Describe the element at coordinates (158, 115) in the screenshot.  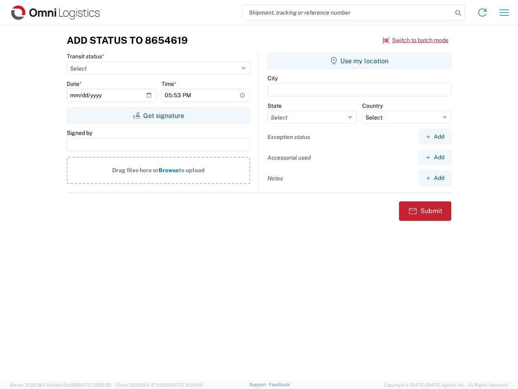
I see `button: Get signature` at that location.